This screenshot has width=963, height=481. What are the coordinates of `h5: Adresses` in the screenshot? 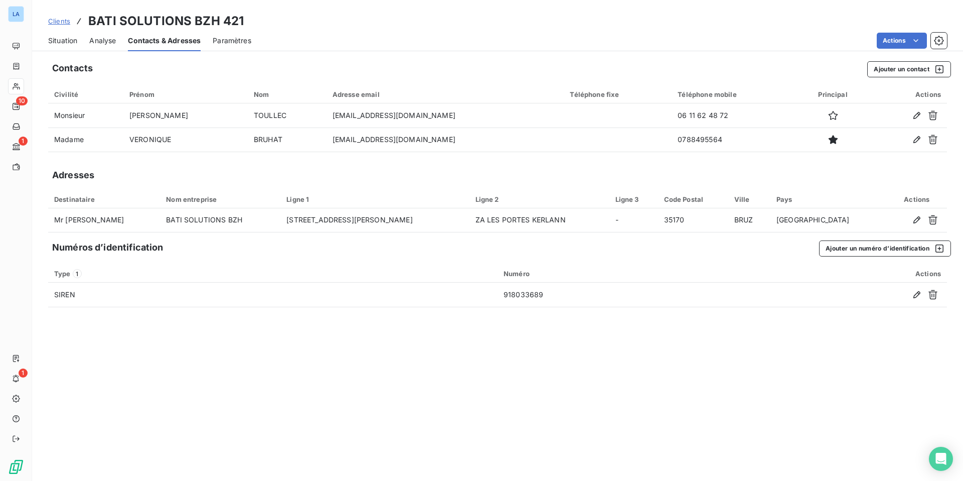 It's located at (73, 175).